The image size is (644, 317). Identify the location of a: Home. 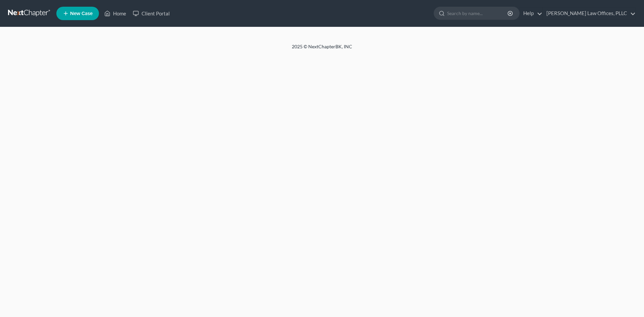
(115, 13).